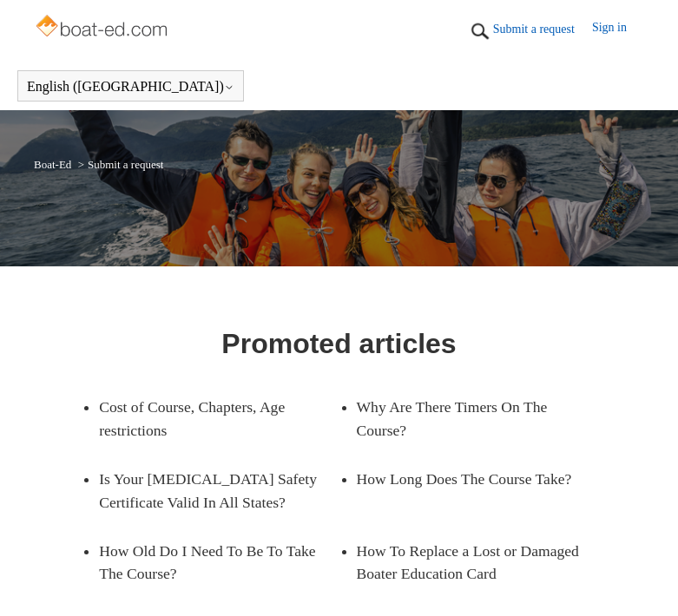 The height and width of the screenshot is (616, 678). I want to click on li: Boat-Ed, so click(54, 165).